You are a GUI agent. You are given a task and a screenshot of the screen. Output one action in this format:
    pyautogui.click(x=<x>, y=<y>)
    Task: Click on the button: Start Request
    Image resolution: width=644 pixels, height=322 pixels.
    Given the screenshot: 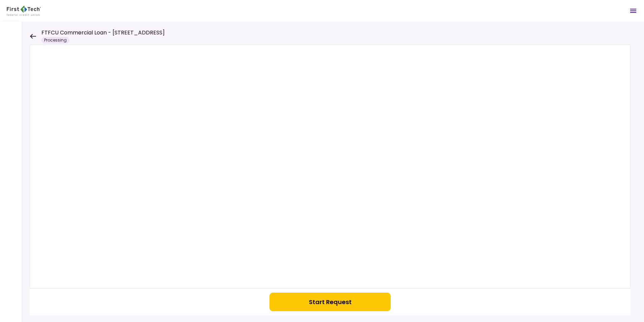 What is the action you would take?
    pyautogui.click(x=330, y=302)
    